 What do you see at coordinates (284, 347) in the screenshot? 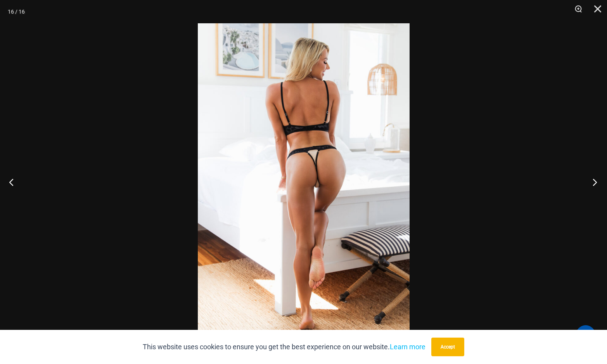
I see `p: This website uses cookies to ensure you get the best experience on our website.` at bounding box center [284, 347].